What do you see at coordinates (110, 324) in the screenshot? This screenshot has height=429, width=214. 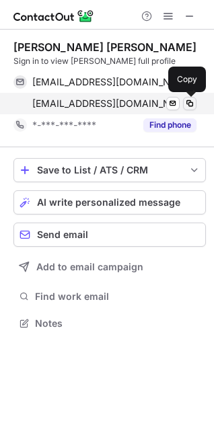 I see `button: Notes` at bounding box center [110, 324].